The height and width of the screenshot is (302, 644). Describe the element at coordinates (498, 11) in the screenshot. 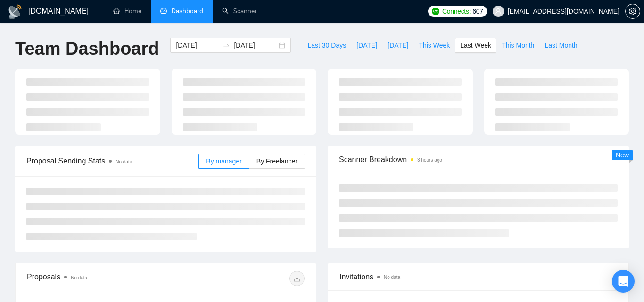

I see `span: user` at that location.